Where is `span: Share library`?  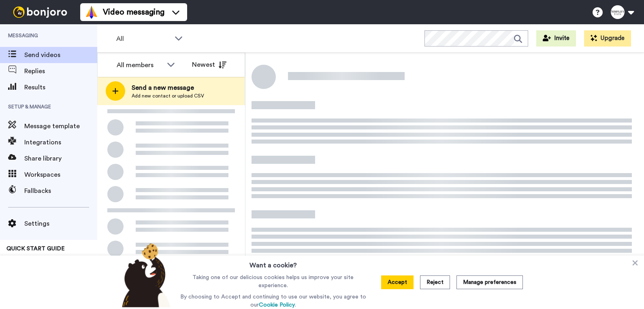 span: Share library is located at coordinates (61, 158).